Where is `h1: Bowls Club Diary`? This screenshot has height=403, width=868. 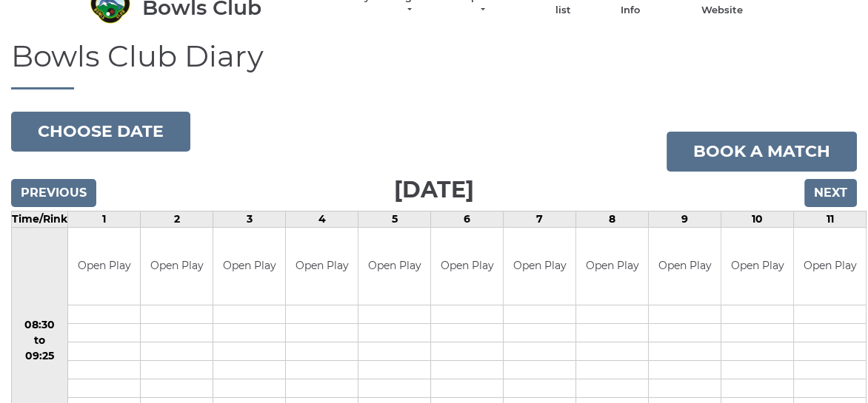
h1: Bowls Club Diary is located at coordinates (434, 64).